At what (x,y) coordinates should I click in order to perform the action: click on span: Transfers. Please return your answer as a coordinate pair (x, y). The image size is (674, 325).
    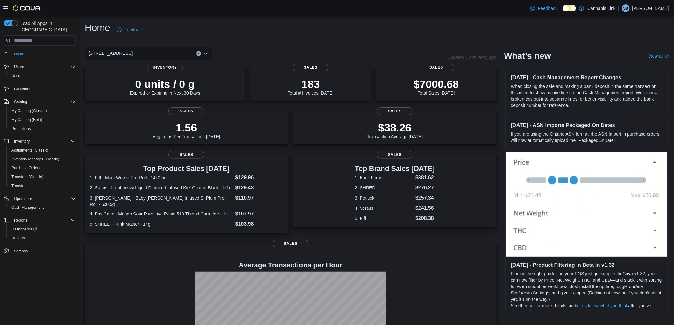
    Looking at the image, I should click on (42, 186).